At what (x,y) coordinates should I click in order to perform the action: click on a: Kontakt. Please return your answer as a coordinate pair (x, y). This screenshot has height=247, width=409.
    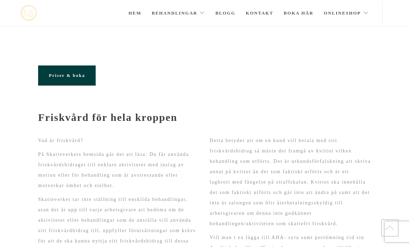
    Looking at the image, I should click on (260, 13).